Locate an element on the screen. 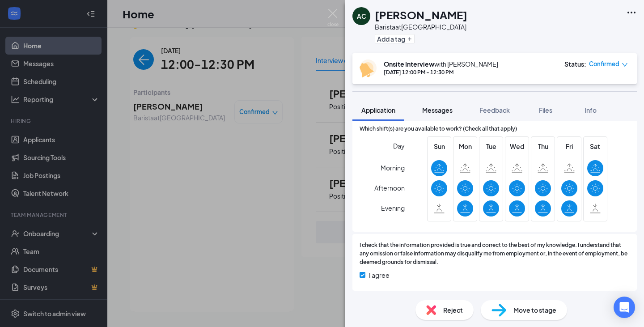  span: down is located at coordinates (625, 65).